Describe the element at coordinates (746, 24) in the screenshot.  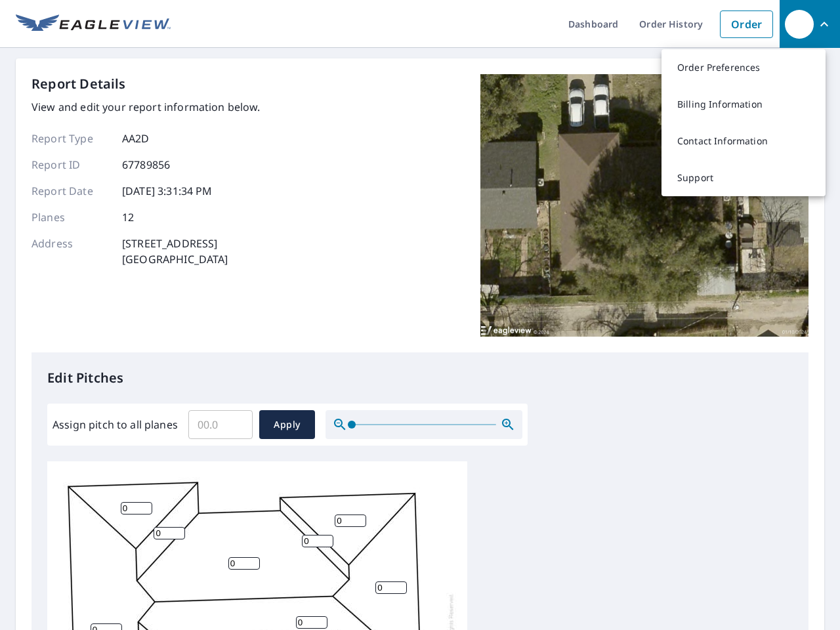
I see `a: Order` at that location.